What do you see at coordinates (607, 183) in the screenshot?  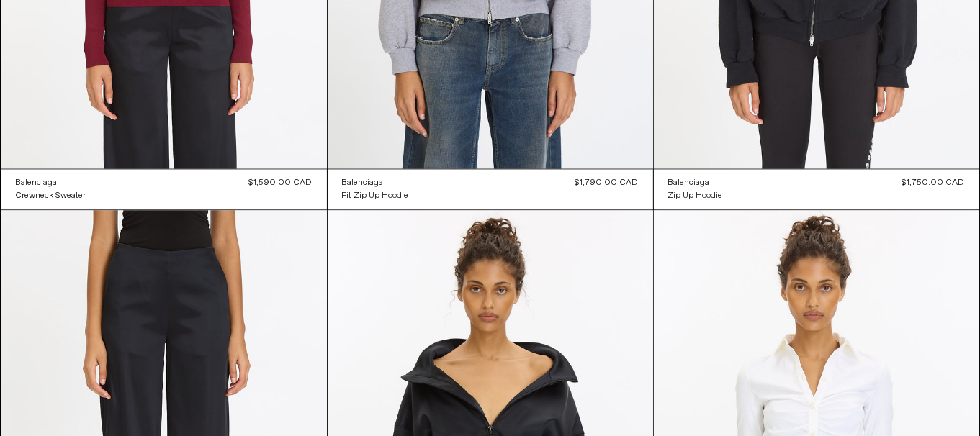 I see `div: $1,790.00 CAD` at bounding box center [607, 183].